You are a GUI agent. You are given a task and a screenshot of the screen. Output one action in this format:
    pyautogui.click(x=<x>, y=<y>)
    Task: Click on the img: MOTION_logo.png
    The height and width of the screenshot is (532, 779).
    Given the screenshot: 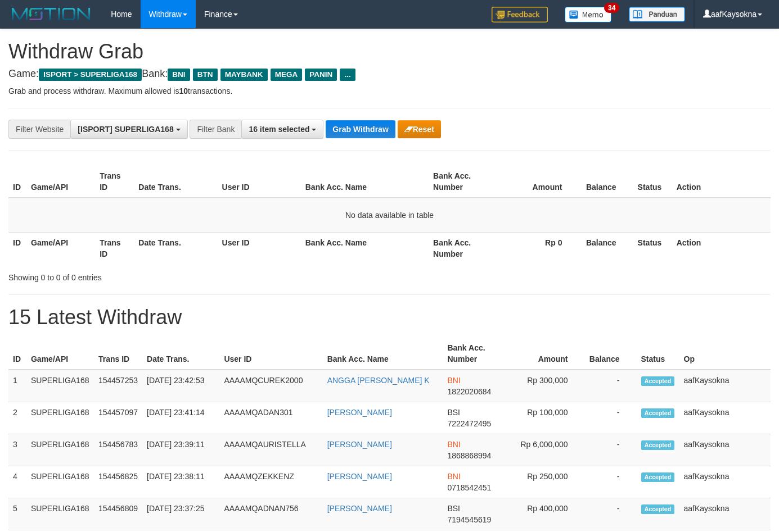 What is the action you would take?
    pyautogui.click(x=51, y=14)
    